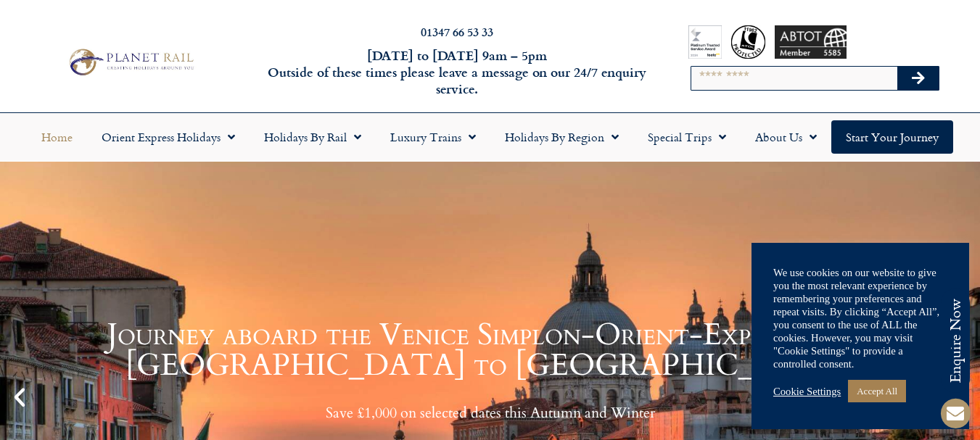 The height and width of the screenshot is (440, 980). What do you see at coordinates (490, 413) in the screenshot?
I see `p: Save £1,000 on selected dates this Autumn and Winter` at bounding box center [490, 413].